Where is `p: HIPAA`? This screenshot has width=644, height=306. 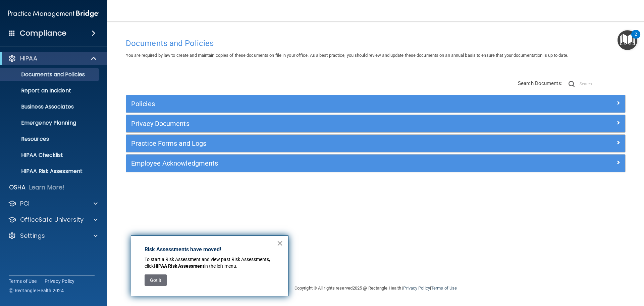 p: HIPAA is located at coordinates (29, 58).